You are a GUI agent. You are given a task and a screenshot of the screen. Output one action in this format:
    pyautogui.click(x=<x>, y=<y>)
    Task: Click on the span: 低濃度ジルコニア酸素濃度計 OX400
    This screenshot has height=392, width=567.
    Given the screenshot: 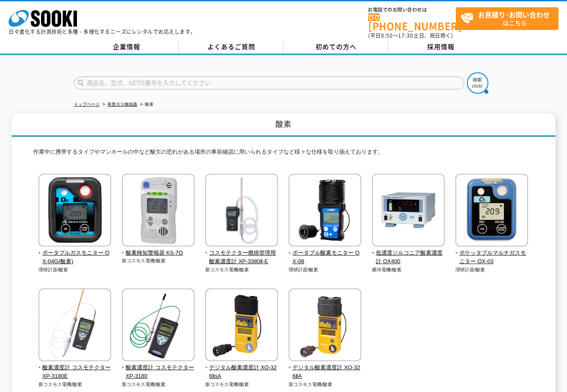 What is the action you would take?
    pyautogui.click(x=408, y=258)
    